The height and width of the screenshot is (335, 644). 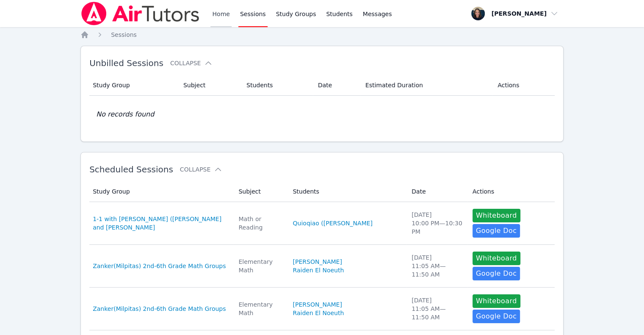 I want to click on span: Unbilled Sessions, so click(x=126, y=63).